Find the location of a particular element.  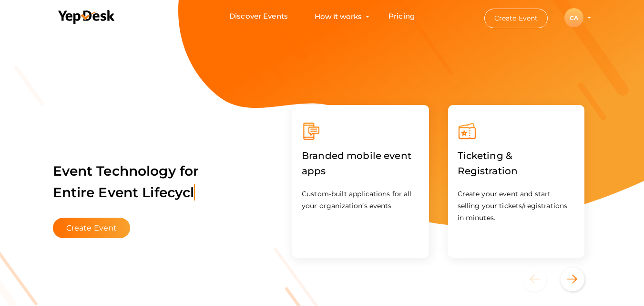

button: Next is located at coordinates (573, 279).